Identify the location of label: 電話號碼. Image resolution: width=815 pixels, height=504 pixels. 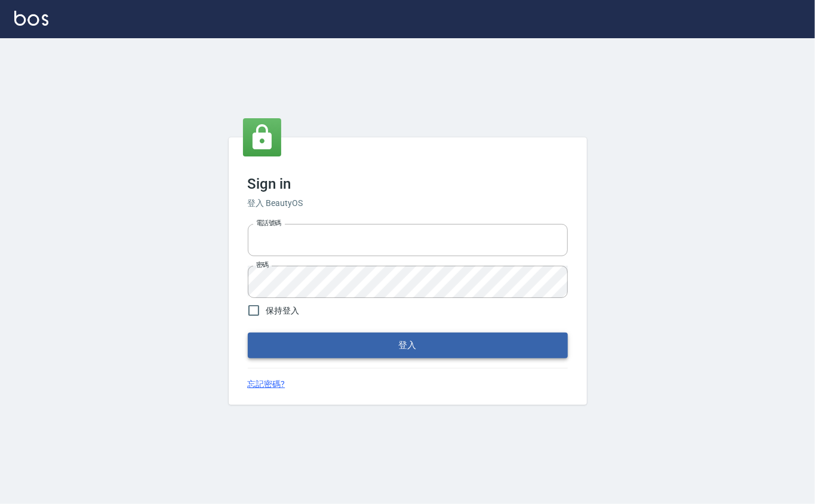
(268, 223).